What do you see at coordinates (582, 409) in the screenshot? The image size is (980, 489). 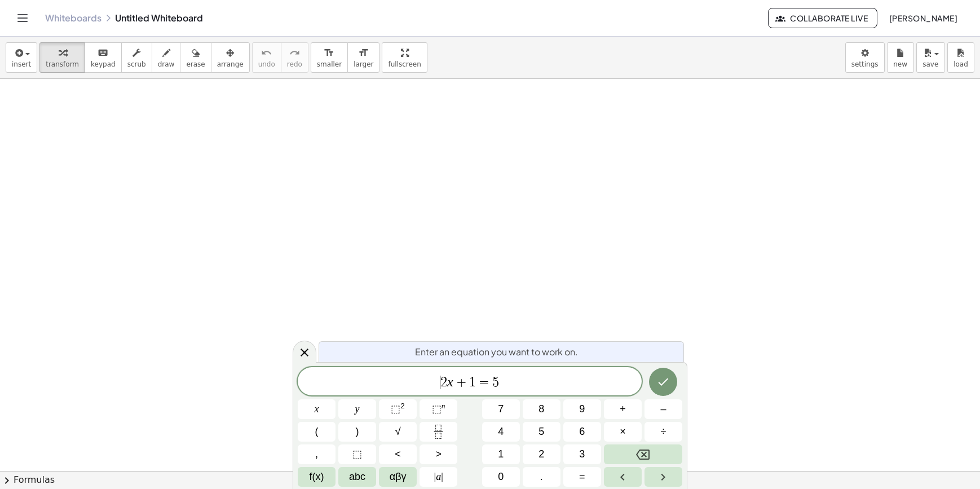 I see `span: 9` at bounding box center [582, 409].